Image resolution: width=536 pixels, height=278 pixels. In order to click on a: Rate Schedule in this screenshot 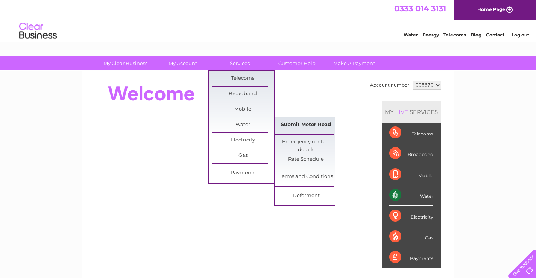, I will do `click(306, 159)`.